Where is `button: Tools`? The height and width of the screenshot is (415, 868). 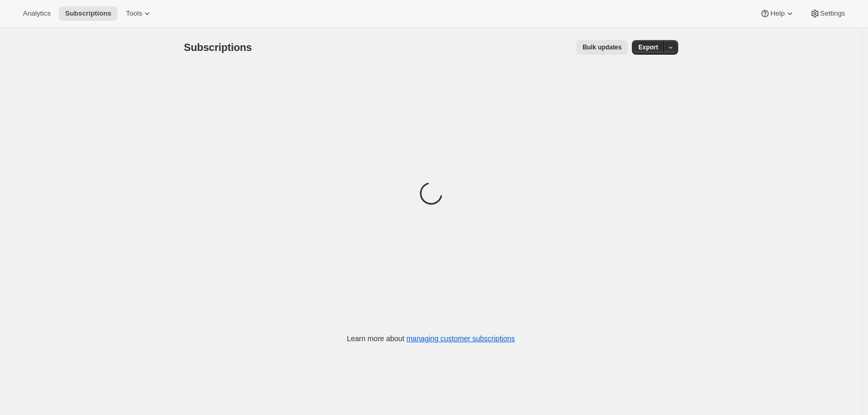
button: Tools is located at coordinates (139, 14).